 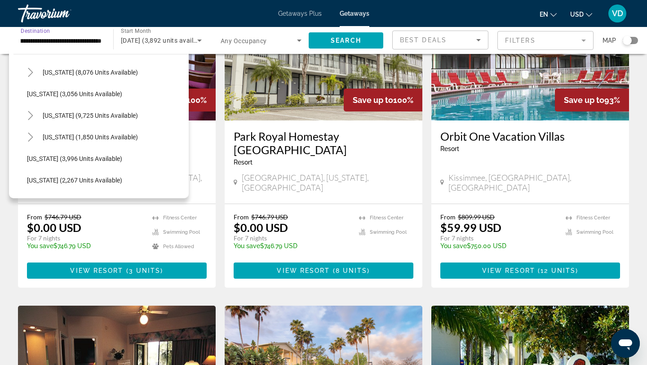 I want to click on span: Best Deals, so click(x=423, y=40).